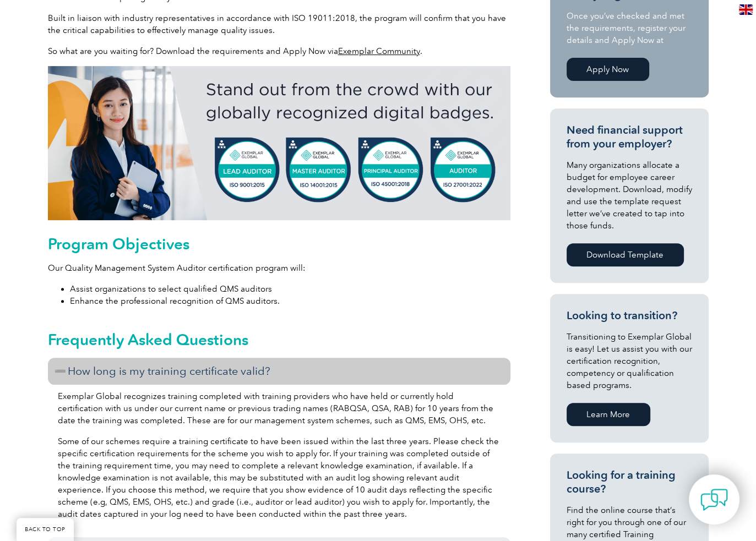 The image size is (756, 541). What do you see at coordinates (629, 482) in the screenshot?
I see `h3: Looking for a training course?` at bounding box center [629, 482].